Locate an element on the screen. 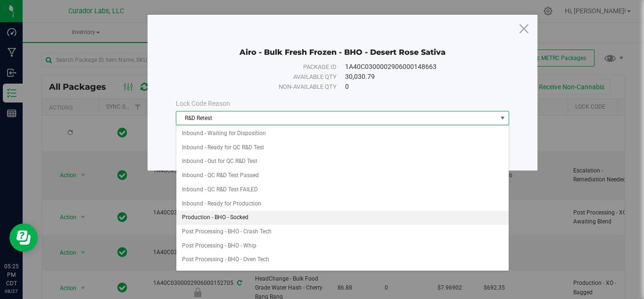 The image size is (644, 299). div: Non-available qty is located at coordinates (264, 86).